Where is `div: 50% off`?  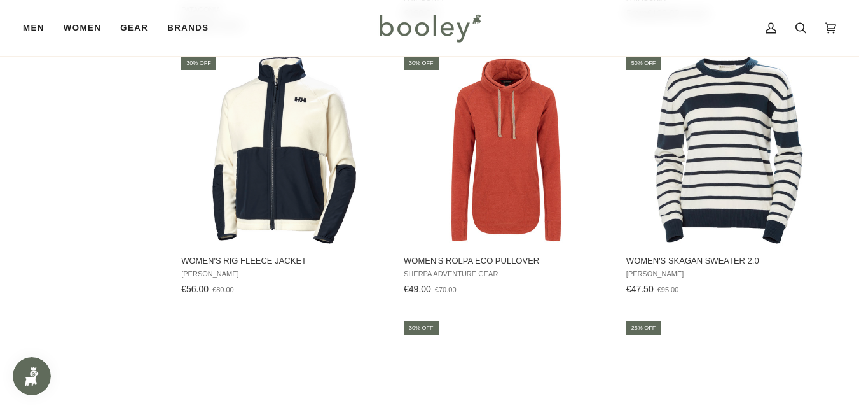
div: 50% off is located at coordinates (644, 63).